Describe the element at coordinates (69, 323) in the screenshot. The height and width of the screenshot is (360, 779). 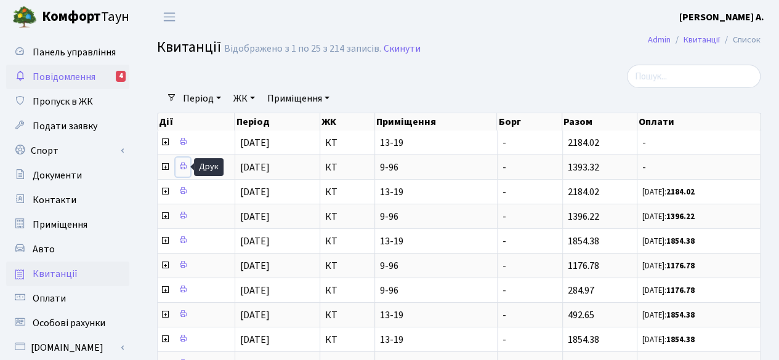
I see `span: Особові рахунки` at that location.